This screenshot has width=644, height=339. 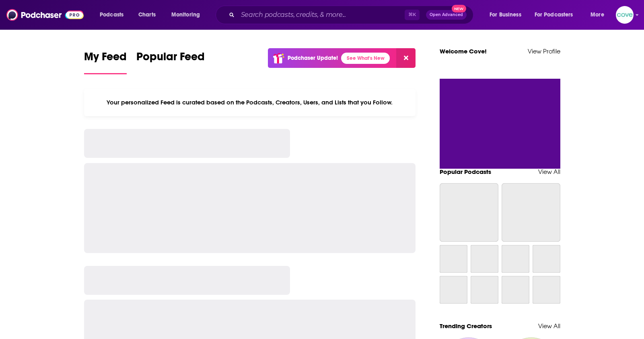 What do you see at coordinates (111, 15) in the screenshot?
I see `span: Podcasts` at bounding box center [111, 15].